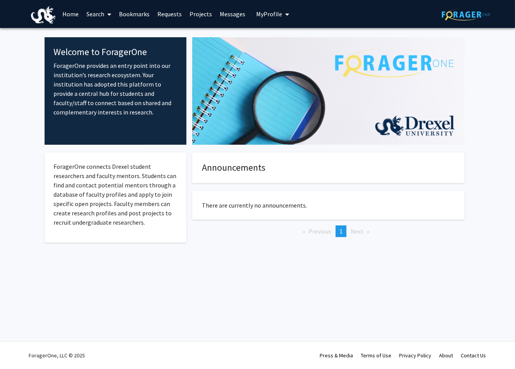  What do you see at coordinates (269, 14) in the screenshot?
I see `span: My Profile` at bounding box center [269, 14].